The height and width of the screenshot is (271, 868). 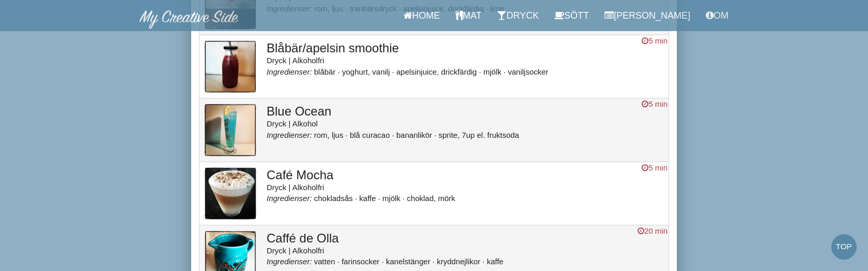 I want to click on li: sprite, 7up el. fruktsoda, so click(x=479, y=134).